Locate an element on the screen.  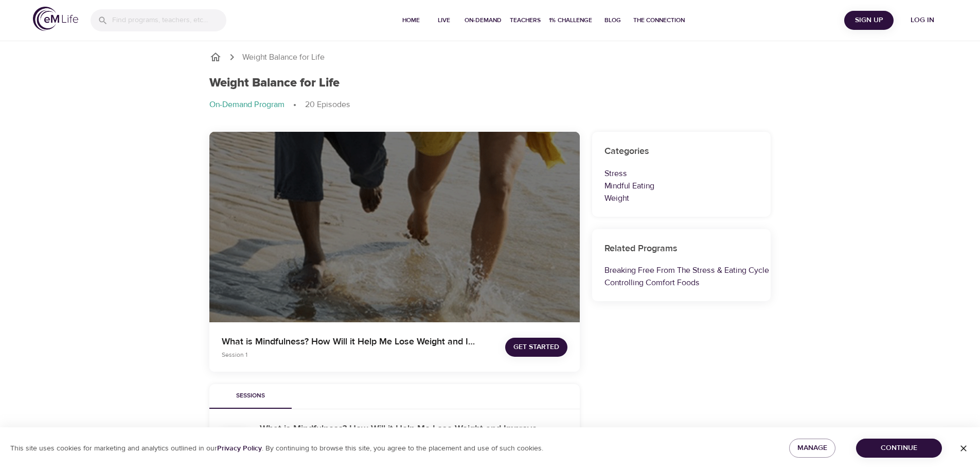
p: What is Mindfulness? How Will it Help Me Lose Weight and Improve Health? is located at coordinates (350, 342).